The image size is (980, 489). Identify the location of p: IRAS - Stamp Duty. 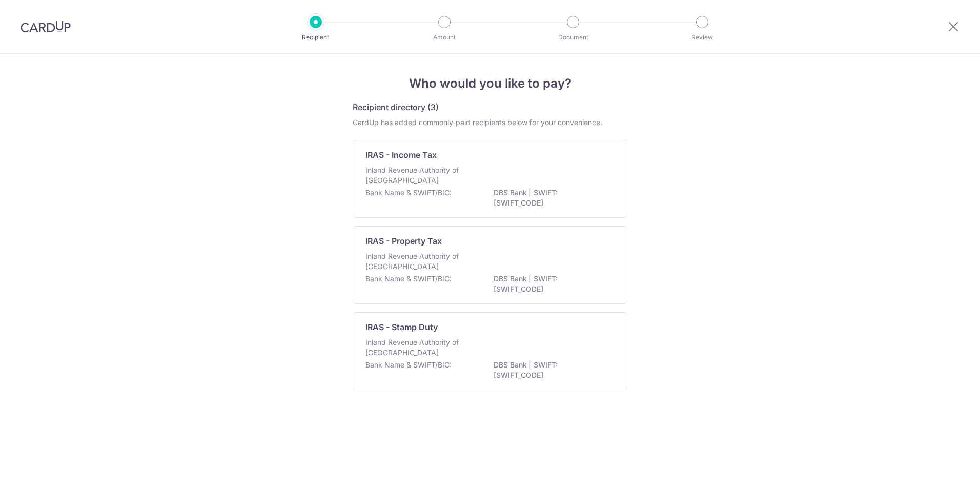
(401, 327).